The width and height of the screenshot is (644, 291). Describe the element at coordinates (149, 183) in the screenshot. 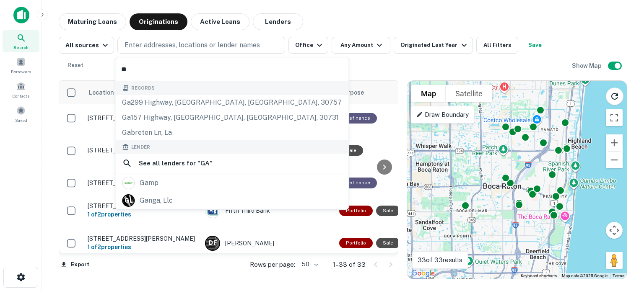

I see `div: gamp` at that location.